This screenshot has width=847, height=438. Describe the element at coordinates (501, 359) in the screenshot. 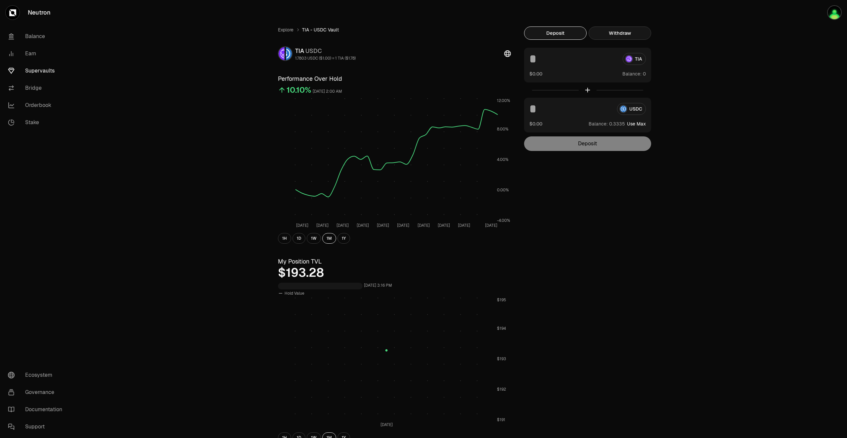

I see `tspan: $193` at that location.